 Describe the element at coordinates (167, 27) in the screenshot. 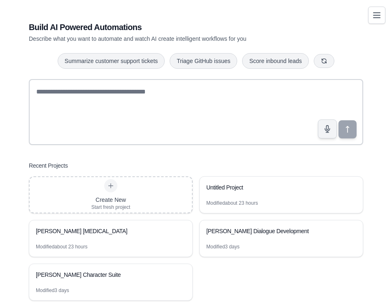

I see `h1: Build AI Powered Automations` at that location.